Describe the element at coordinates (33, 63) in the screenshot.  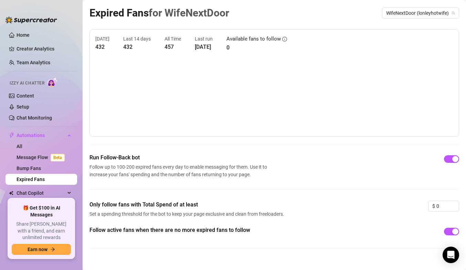
I see `a: Team Analytics` at that location.